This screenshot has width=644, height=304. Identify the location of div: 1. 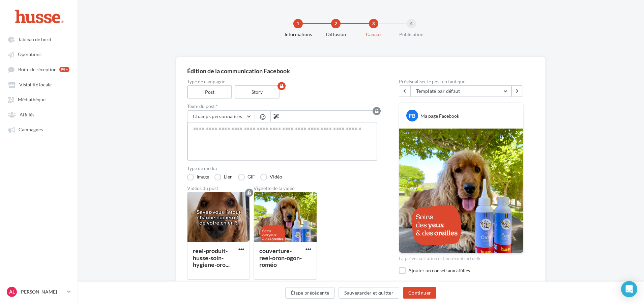
(298, 24).